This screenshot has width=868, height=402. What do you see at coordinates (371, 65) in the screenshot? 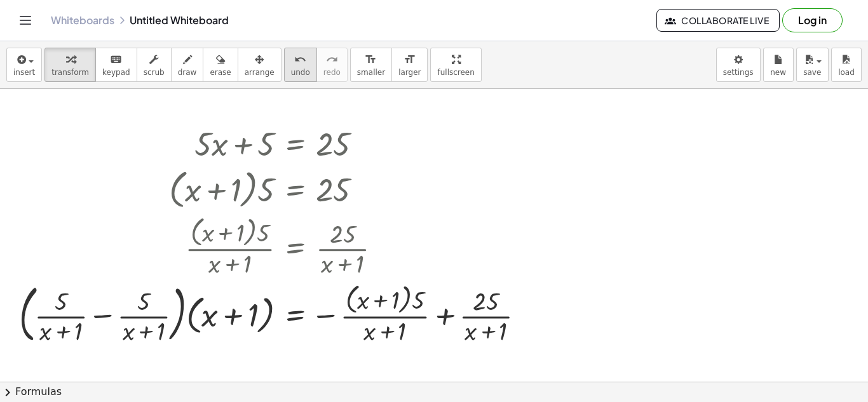
I see `button: format_sizesmaller` at bounding box center [371, 65].